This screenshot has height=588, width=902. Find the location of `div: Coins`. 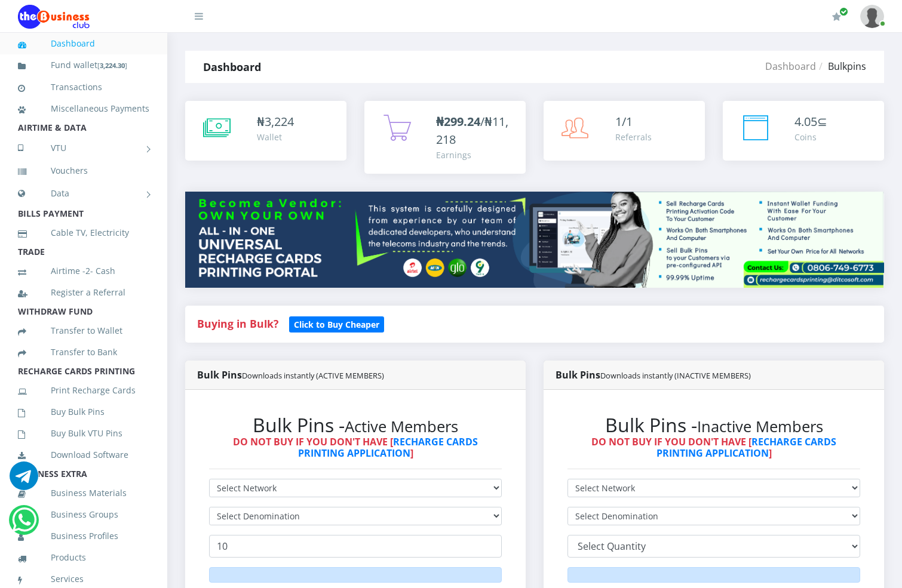

div: Coins is located at coordinates (810, 137).